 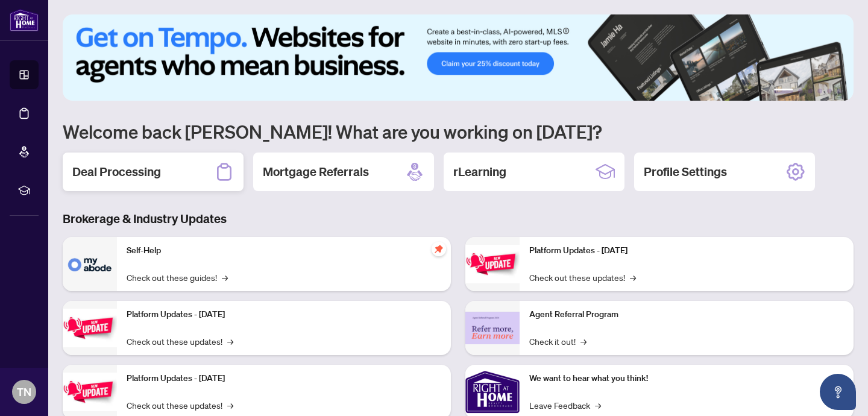 What do you see at coordinates (90, 327) in the screenshot?
I see `img: Platform Updates - September 16, 2025` at bounding box center [90, 327].